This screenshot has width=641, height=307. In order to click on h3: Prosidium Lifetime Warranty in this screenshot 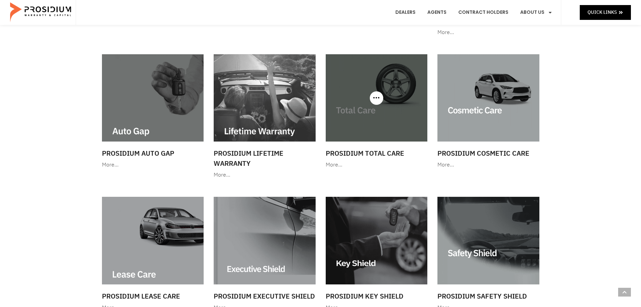, I will do `click(265, 158)`.